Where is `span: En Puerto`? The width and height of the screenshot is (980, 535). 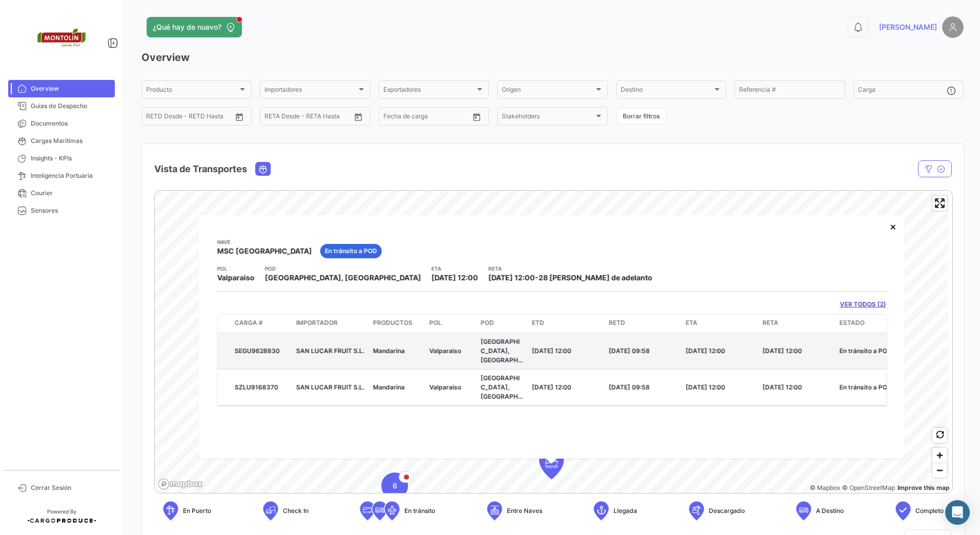 span: En Puerto is located at coordinates (197, 511).